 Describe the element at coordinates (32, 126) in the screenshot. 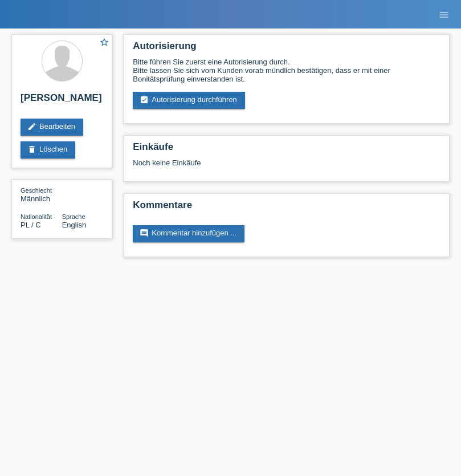

I see `i: edit` at that location.